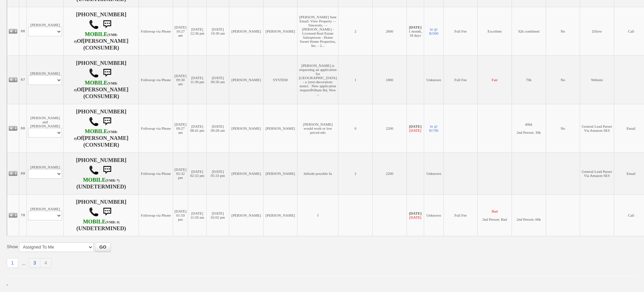  I want to click on font: Fair, so click(495, 80).